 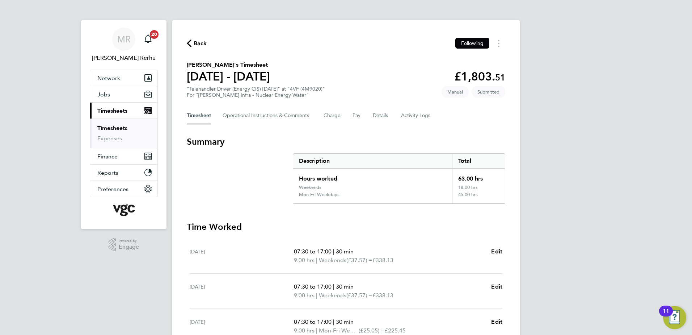 I want to click on button: Jobs, so click(x=124, y=94).